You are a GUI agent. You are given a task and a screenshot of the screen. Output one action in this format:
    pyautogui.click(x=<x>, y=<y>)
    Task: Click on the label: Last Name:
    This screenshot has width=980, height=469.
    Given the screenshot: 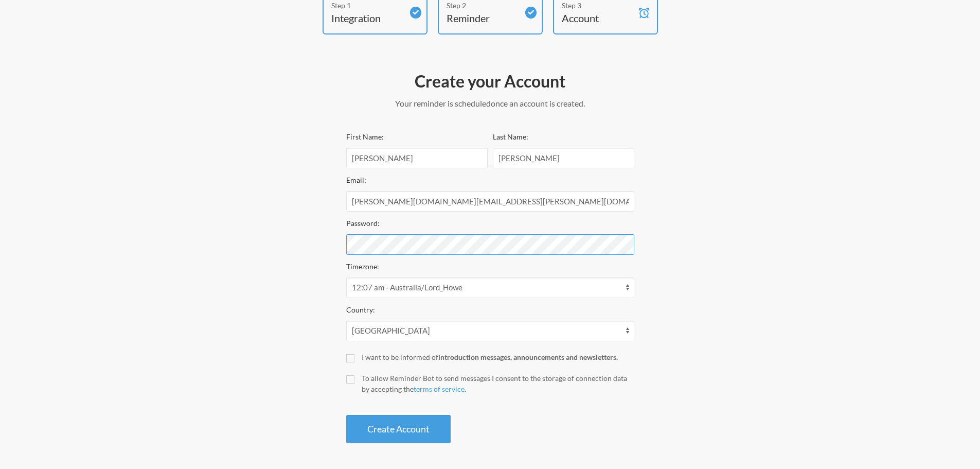 What is the action you would take?
    pyautogui.click(x=511, y=137)
    